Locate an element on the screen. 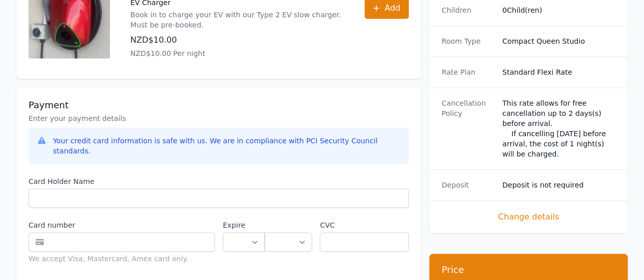 The width and height of the screenshot is (644, 280). dd: Standard Flexi Rate is located at coordinates (559, 72).